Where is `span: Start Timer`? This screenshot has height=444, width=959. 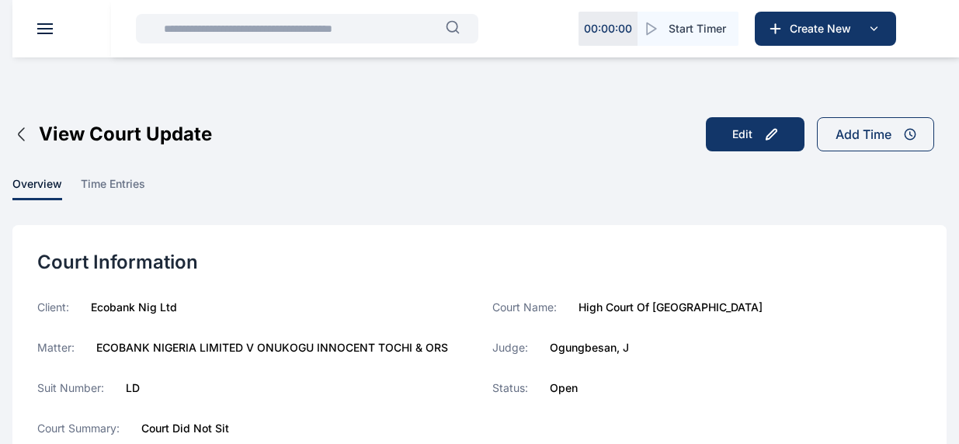
span: Start Timer is located at coordinates (697, 29).